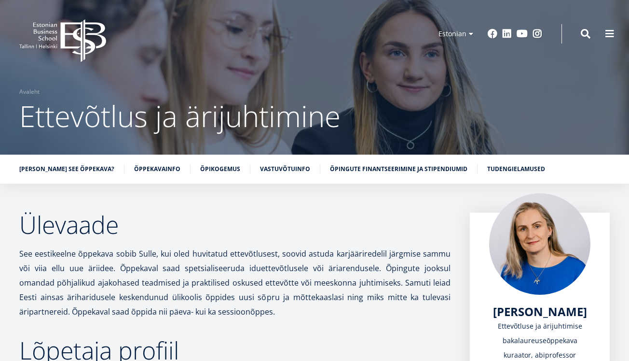 Image resolution: width=629 pixels, height=361 pixels. Describe the element at coordinates (285, 169) in the screenshot. I see `a: Vastuvõtuinfo` at that location.